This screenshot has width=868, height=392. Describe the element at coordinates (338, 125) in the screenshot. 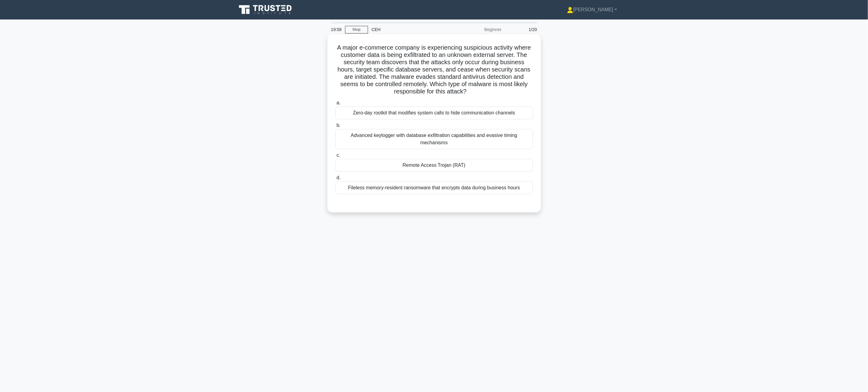

I see `span: b.` at that location.